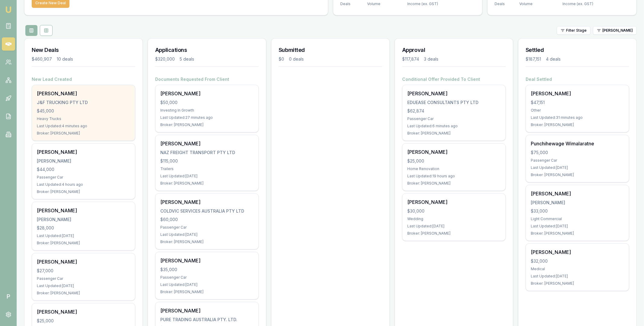 The width and height of the screenshot is (644, 326). What do you see at coordinates (577, 143) in the screenshot?
I see `div: Punchihewage Wimalaratne` at bounding box center [577, 143].